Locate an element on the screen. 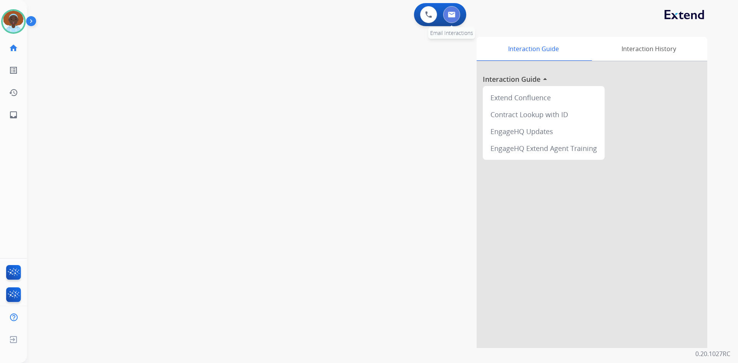  div: EngageHQ Updates is located at coordinates (543, 131).